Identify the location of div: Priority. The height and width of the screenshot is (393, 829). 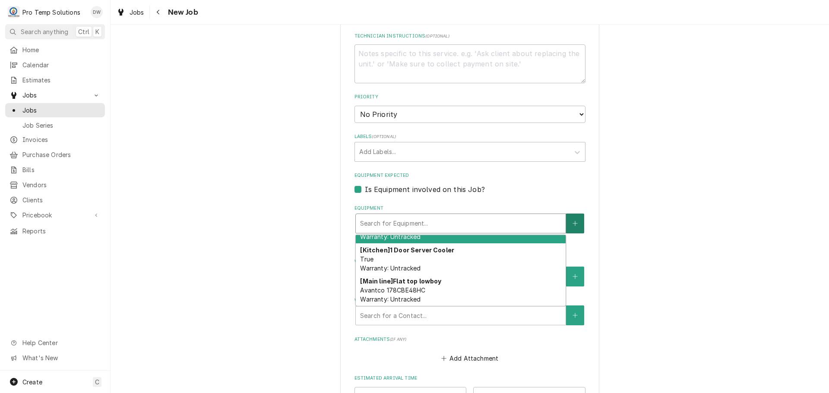
(470, 108).